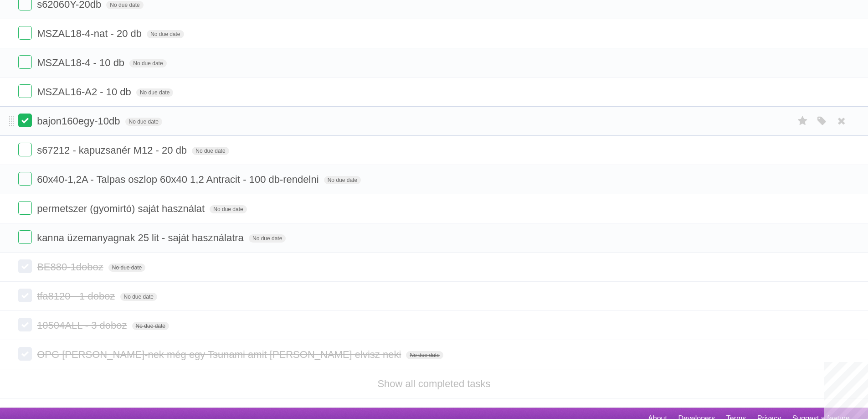 This screenshot has width=868, height=419. What do you see at coordinates (179, 179) in the screenshot?
I see `span: 60x40-1,2A - Talpas oszlop 60x40 1,2 Antracit - 100 db-rendelni` at bounding box center [179, 179].